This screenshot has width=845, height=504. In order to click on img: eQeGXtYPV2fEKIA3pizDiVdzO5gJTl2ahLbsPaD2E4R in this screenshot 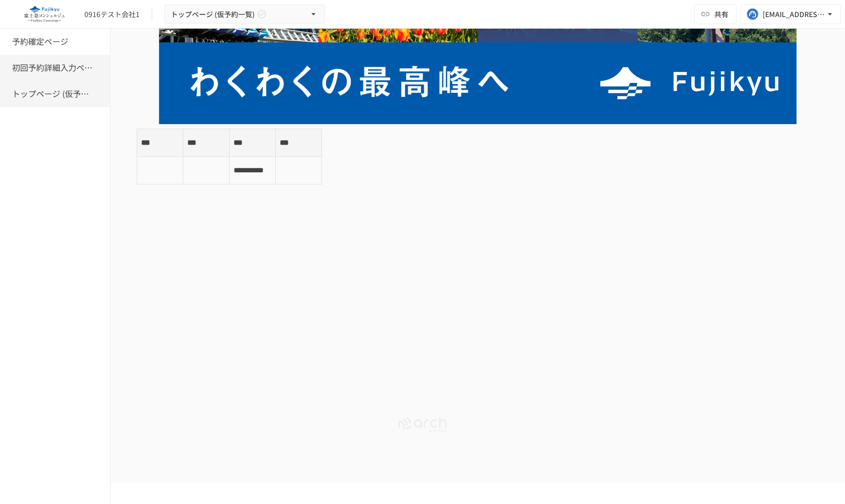, I will do `click(44, 14)`.